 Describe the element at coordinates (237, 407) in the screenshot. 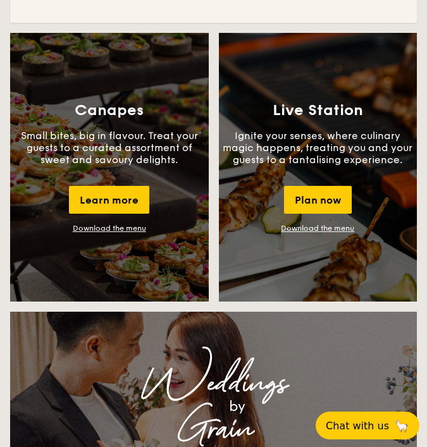

I see `div: by` at that location.